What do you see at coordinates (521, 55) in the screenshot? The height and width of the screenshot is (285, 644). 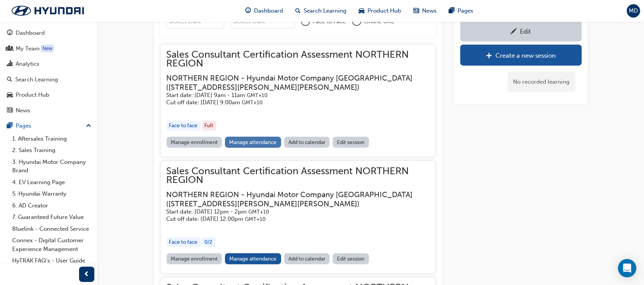 I see `a: Create a new session` at bounding box center [521, 55].